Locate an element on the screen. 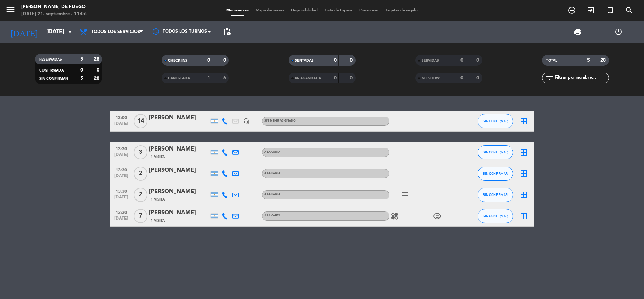 Image resolution: width=644 pixels, height=299 pixels. span: Disponibilidad is located at coordinates (304, 10).